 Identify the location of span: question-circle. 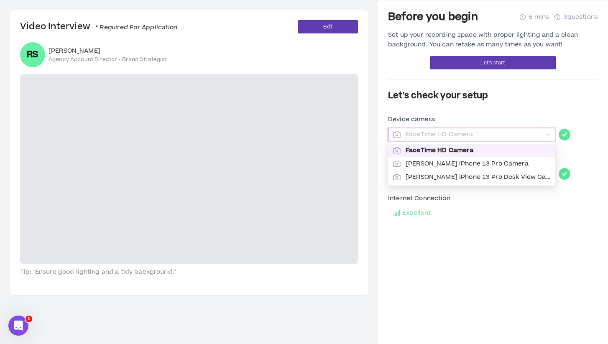
(557, 17).